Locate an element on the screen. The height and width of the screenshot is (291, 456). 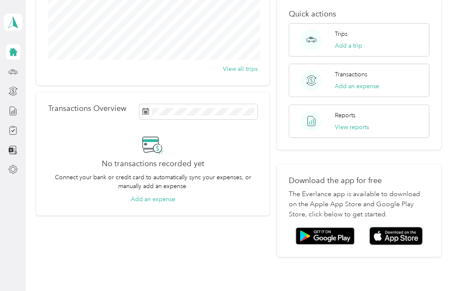
button: Add a trip is located at coordinates (348, 46).